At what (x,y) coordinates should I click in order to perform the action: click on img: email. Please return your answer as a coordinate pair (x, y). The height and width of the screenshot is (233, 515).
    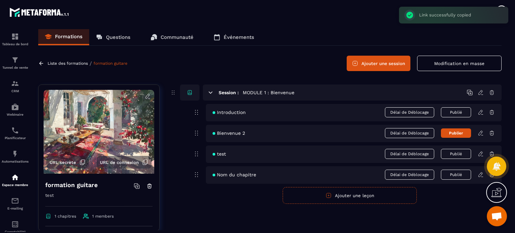
    Looking at the image, I should click on (15, 201).